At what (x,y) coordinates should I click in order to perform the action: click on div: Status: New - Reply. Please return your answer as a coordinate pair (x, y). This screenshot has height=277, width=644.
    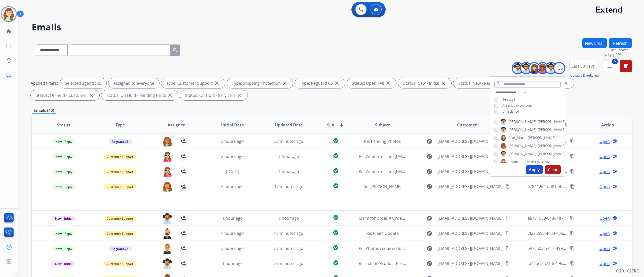
    Looking at the image, I should click on (480, 83).